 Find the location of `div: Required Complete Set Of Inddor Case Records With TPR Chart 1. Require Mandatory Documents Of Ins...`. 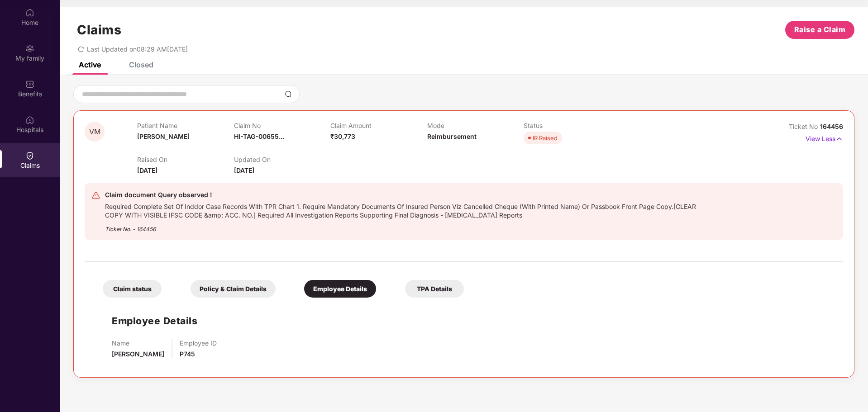

div: Required Complete Set Of Inddor Case Records With TPR Chart 1. Require Mandatory Documents Of Ins... is located at coordinates (409, 210).